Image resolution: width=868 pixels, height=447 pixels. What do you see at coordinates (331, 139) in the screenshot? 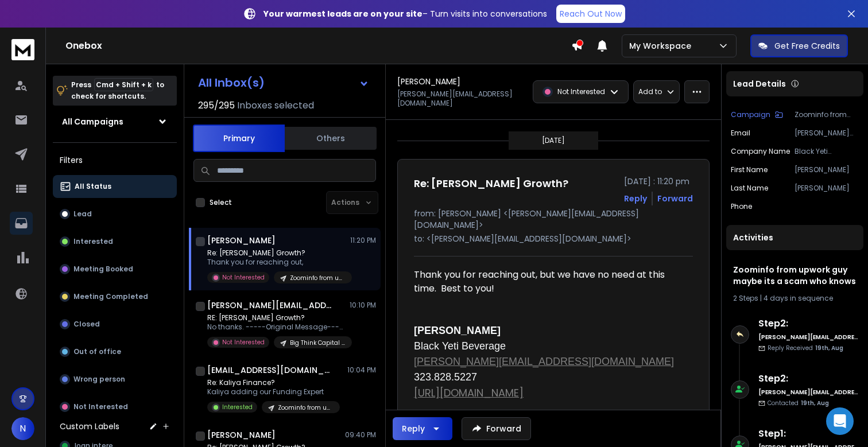
I see `button: Others` at bounding box center [331, 139].